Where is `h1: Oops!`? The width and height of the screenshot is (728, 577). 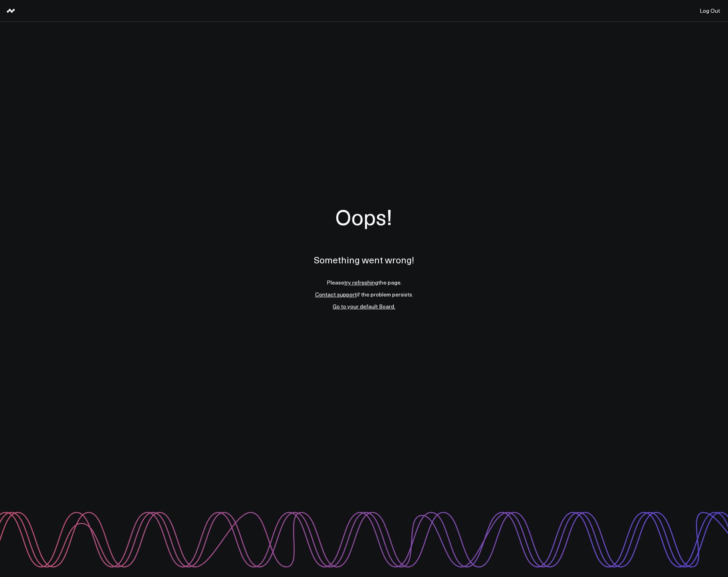
h1: Oops! is located at coordinates (364, 216).